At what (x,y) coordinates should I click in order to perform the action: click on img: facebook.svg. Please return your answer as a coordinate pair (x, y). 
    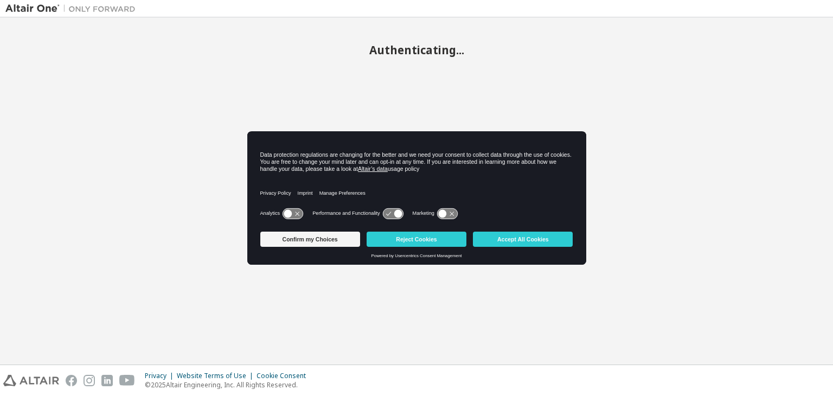
    Looking at the image, I should click on (71, 380).